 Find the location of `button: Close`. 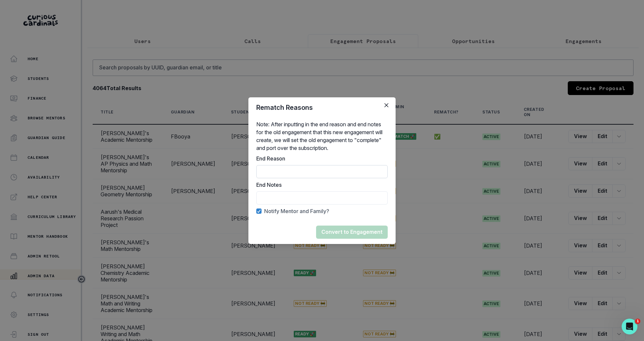

button: Close is located at coordinates (386, 105).